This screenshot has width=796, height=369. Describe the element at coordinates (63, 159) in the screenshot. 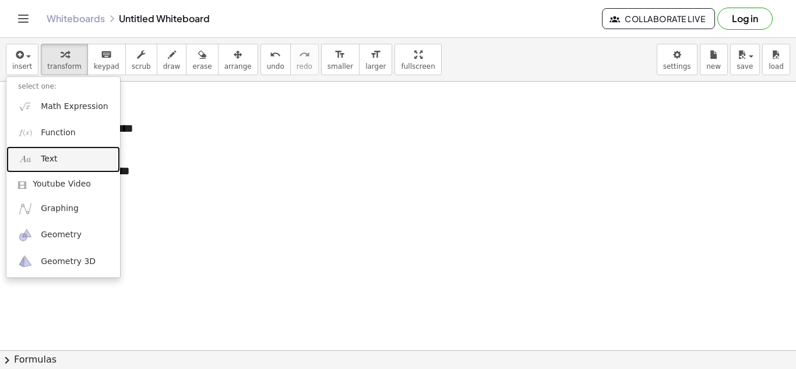

I see `a: Text` at that location.